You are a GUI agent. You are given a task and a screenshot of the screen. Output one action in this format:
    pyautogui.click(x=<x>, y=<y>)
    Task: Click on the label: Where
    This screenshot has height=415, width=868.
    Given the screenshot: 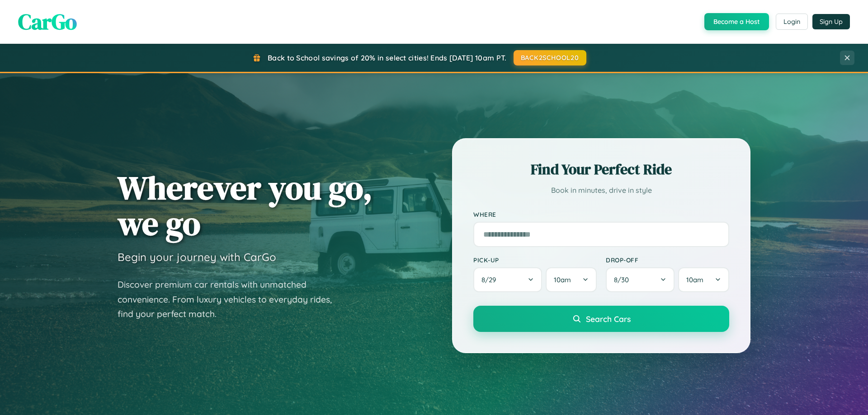 What is the action you would take?
    pyautogui.click(x=601, y=214)
    